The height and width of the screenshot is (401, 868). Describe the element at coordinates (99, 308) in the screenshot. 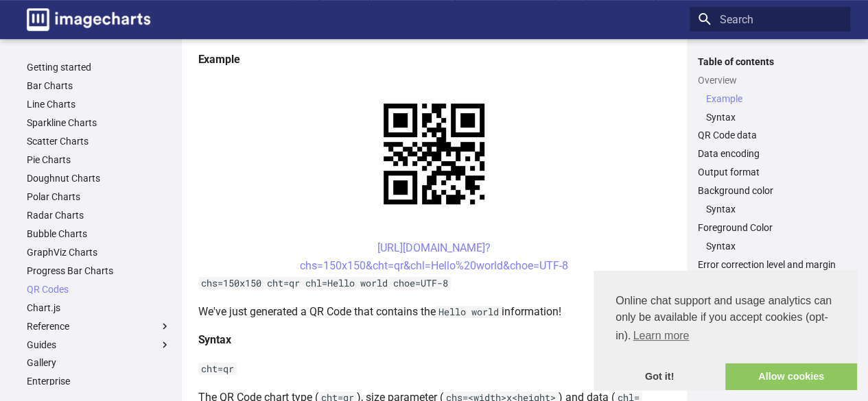

I see `a: Chart.js` at that location.